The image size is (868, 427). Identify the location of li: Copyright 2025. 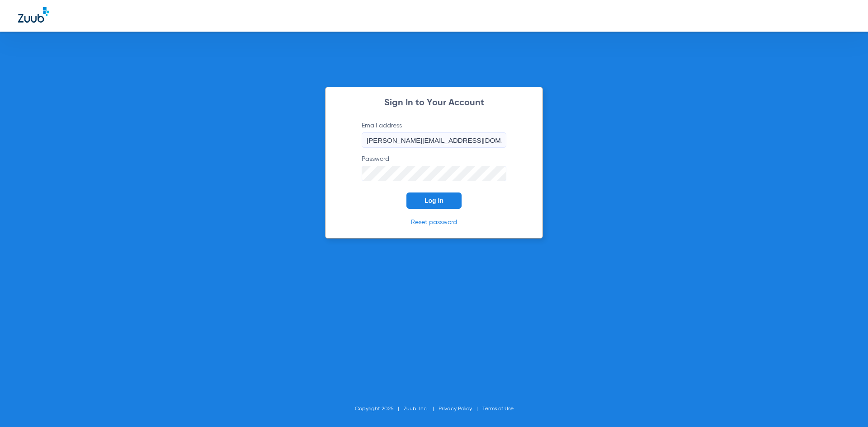
(379, 409).